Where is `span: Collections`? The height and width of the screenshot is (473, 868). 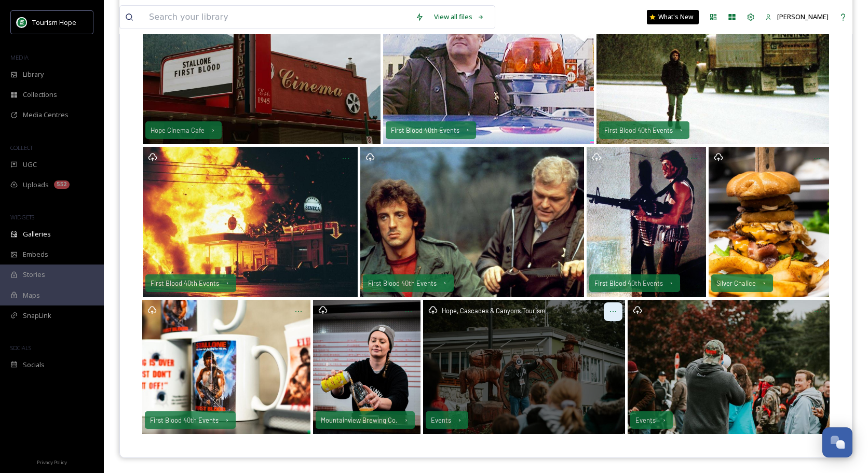 span: Collections is located at coordinates (40, 95).